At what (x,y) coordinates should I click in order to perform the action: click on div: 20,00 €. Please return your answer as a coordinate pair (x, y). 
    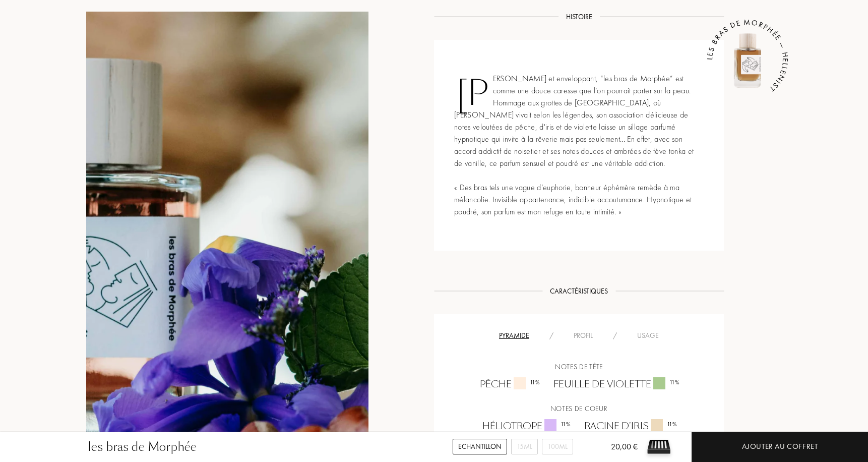
    Looking at the image, I should click on (616, 451).